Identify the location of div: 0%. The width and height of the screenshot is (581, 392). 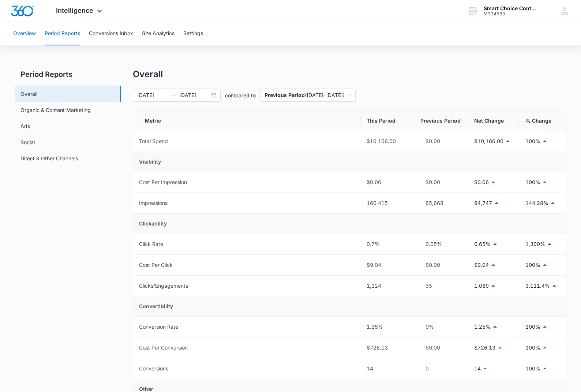
(441, 327).